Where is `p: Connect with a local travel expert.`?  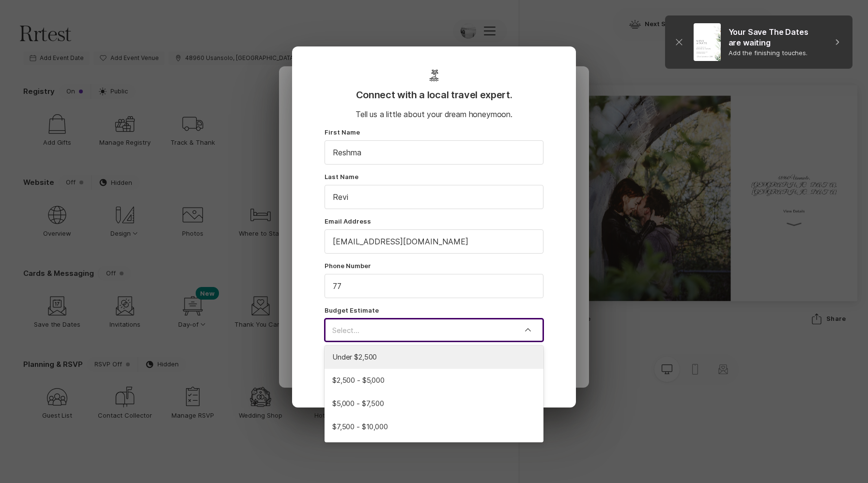 p: Connect with a local travel expert. is located at coordinates (434, 95).